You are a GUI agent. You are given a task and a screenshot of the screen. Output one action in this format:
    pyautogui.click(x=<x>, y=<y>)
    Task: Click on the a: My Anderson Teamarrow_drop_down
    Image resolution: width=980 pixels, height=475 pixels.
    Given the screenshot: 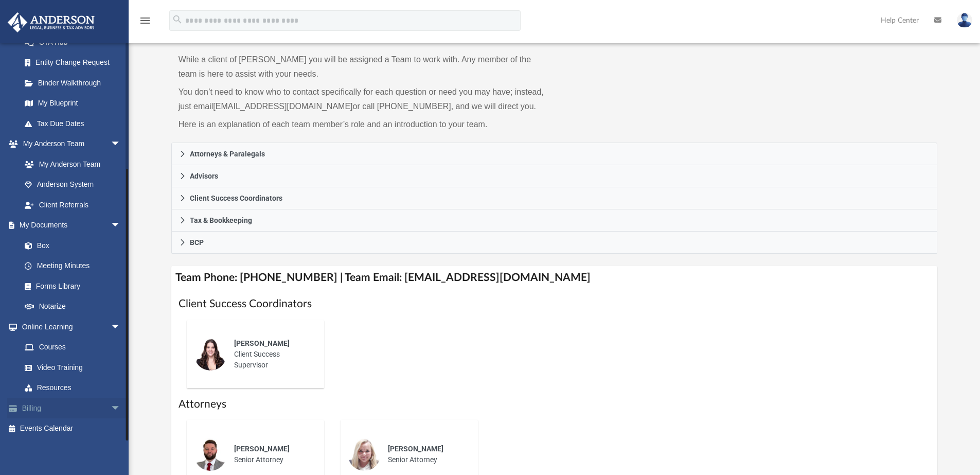 What is the action you would take?
    pyautogui.click(x=69, y=144)
    